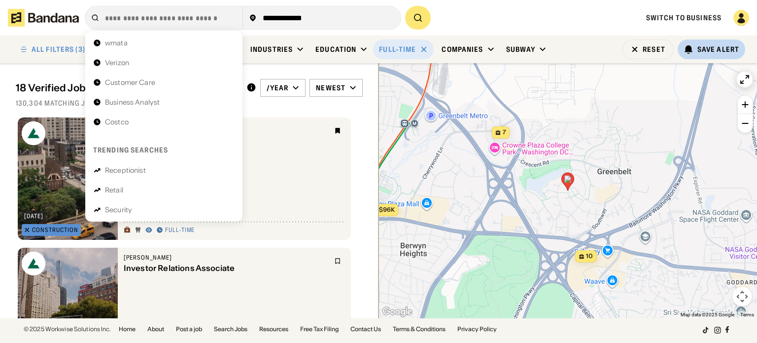 This screenshot has width=757, height=343. Describe the element at coordinates (127, 329) in the screenshot. I see `a: Home` at that location.